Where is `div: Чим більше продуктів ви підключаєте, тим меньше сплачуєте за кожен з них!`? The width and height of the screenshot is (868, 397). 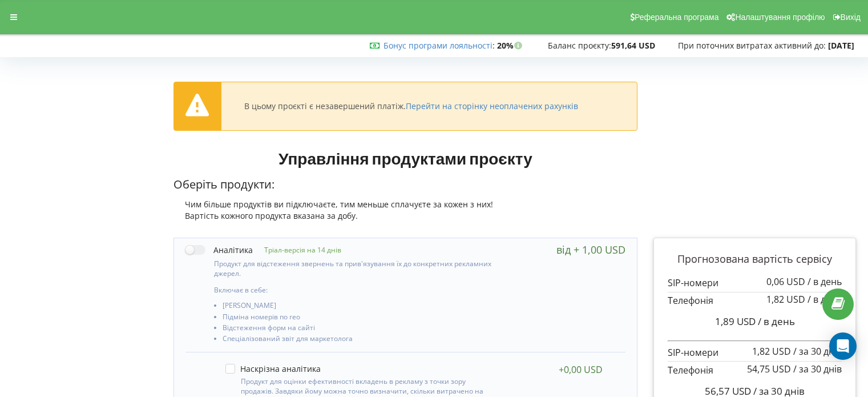 div: Чим більше продуктів ви підключаєте, тим меньше сплачуєте за кожен з них! is located at coordinates (406, 205).